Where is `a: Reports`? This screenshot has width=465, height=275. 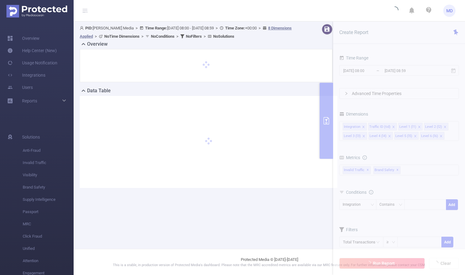
a: Reports is located at coordinates (29, 101).